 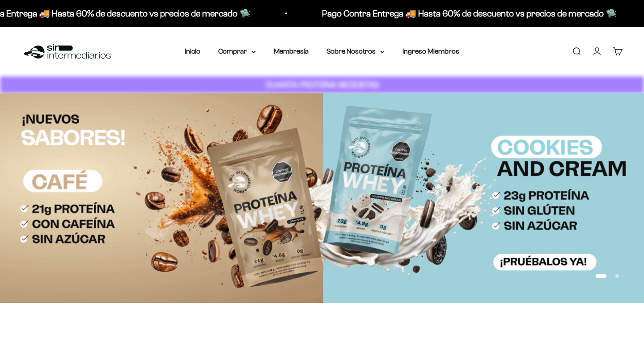 What do you see at coordinates (237, 51) in the screenshot?
I see `summary: Comprar` at bounding box center [237, 51].